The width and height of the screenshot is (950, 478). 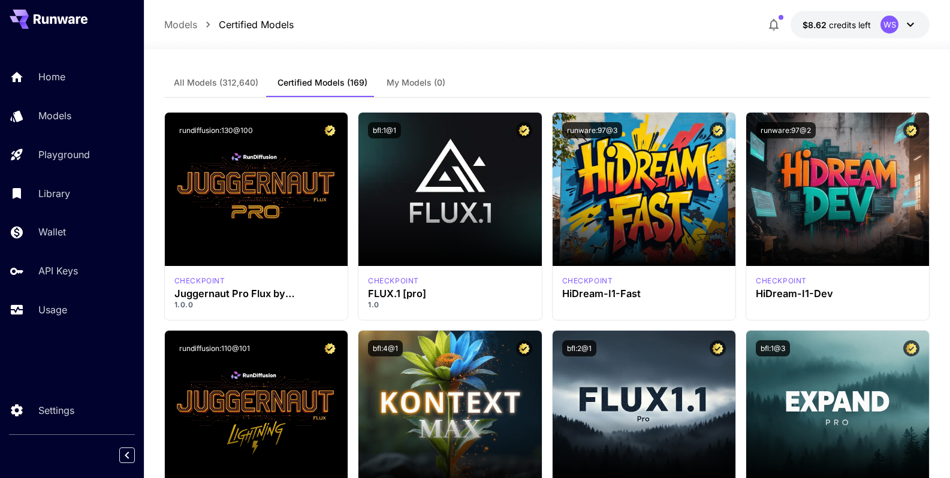 I want to click on button: bfl:1@1, so click(x=384, y=130).